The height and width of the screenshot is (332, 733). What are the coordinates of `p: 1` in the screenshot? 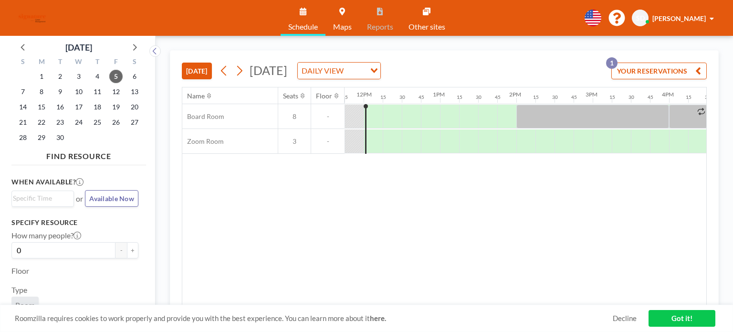 It's located at (612, 63).